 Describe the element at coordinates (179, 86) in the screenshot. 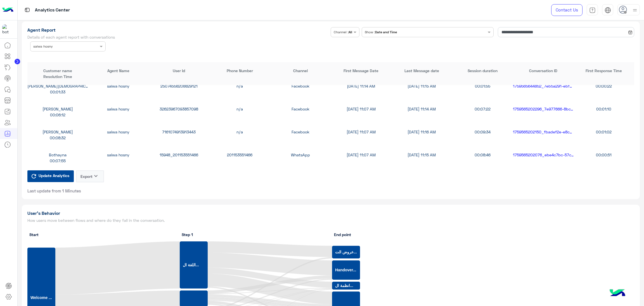

I see `div: 25074558208829121` at that location.